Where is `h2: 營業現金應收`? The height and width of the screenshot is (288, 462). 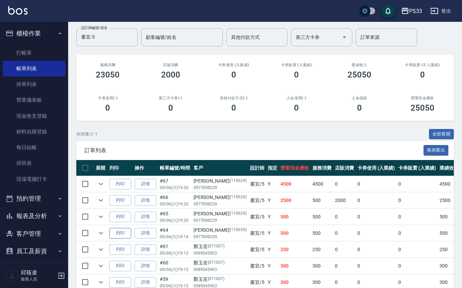
h2: 營業現金應收 is located at coordinates (422, 98).